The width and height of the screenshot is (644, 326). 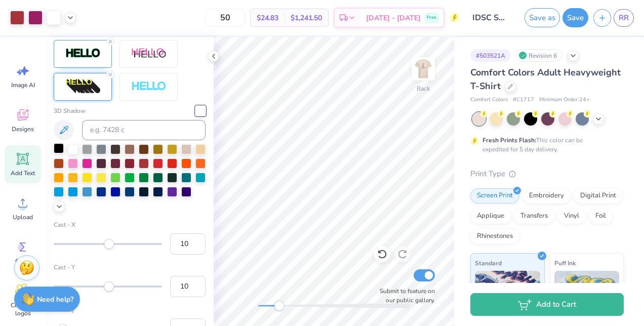 I want to click on div: This color can be expedited for 5 day delivery., so click(x=545, y=145).